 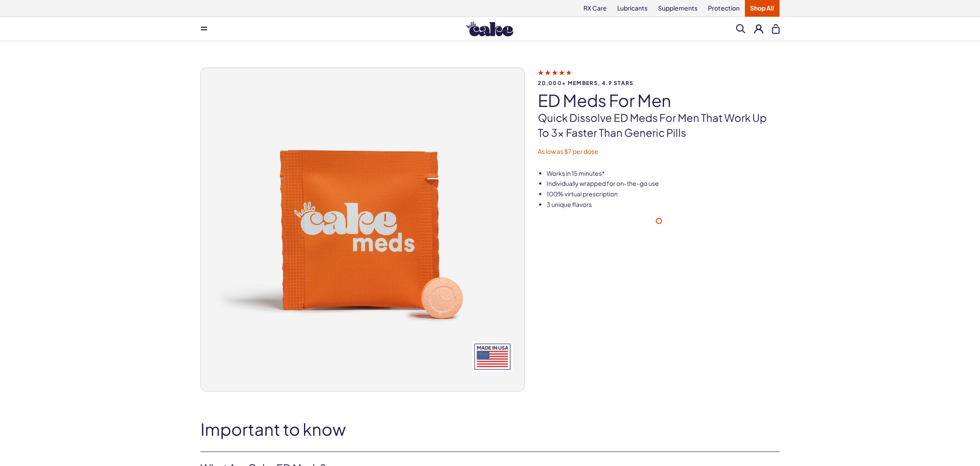 I want to click on img: ED Meds for Men, so click(x=362, y=229).